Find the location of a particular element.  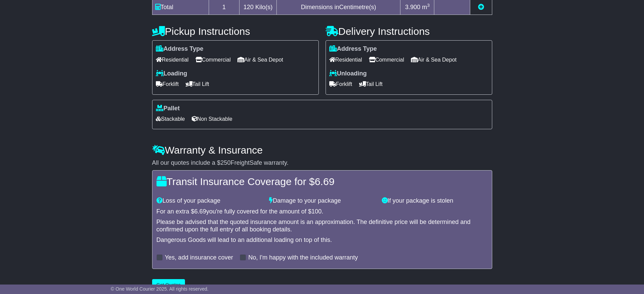

h4: Warranty & Insurance is located at coordinates (322, 150).